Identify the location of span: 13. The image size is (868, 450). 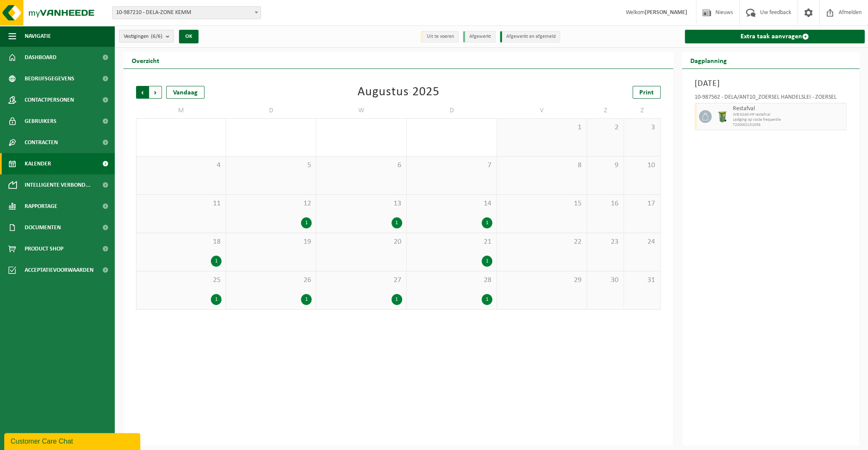
(361, 204).